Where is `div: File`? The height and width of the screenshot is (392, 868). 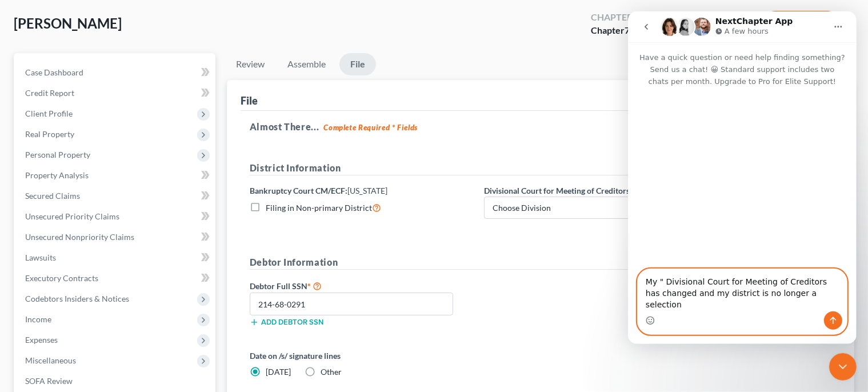 div: File is located at coordinates (249, 100).